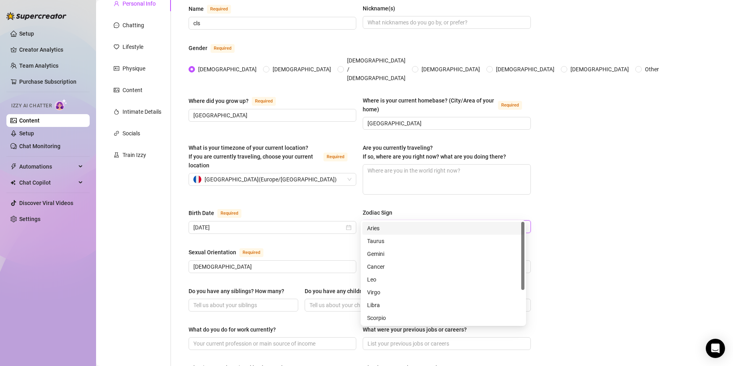  I want to click on div: Virgo, so click(443, 292).